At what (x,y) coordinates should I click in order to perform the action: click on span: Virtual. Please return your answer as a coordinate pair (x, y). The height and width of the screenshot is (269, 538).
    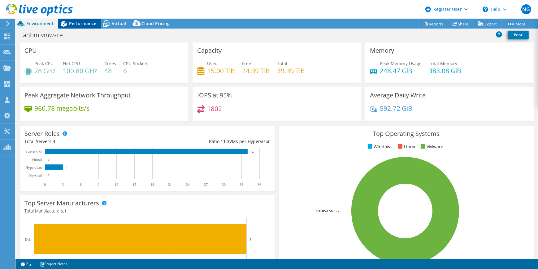
    Looking at the image, I should click on (119, 23).